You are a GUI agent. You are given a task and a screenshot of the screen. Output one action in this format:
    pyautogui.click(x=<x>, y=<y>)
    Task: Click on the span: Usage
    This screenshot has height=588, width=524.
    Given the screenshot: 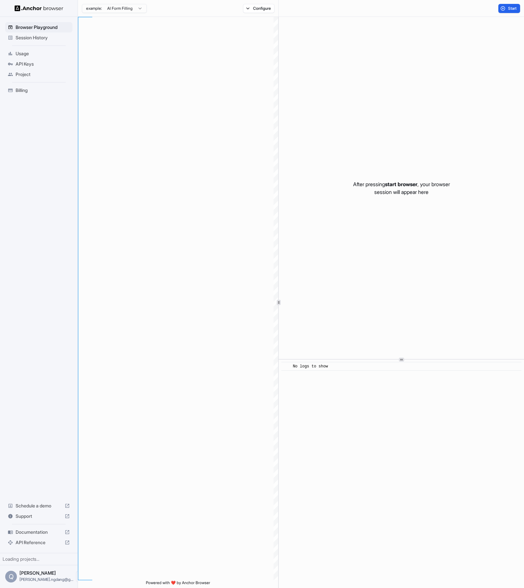 What is the action you would take?
    pyautogui.click(x=43, y=54)
    